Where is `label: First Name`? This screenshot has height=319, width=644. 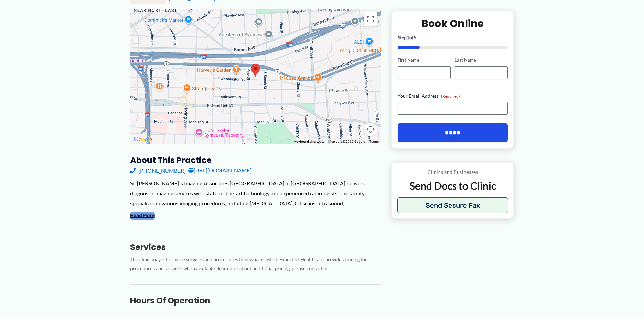 label: First Name is located at coordinates (424, 60).